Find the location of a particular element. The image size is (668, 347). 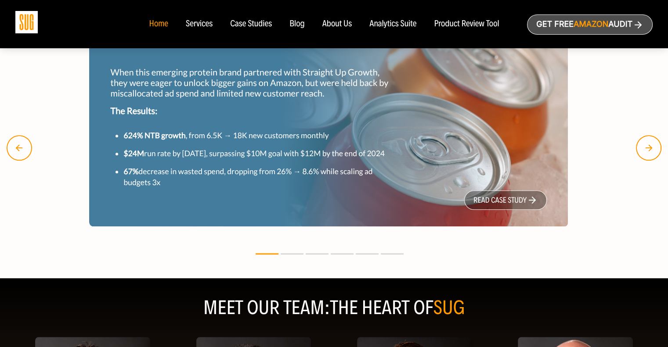

a: Product Review Tool is located at coordinates (466, 24).